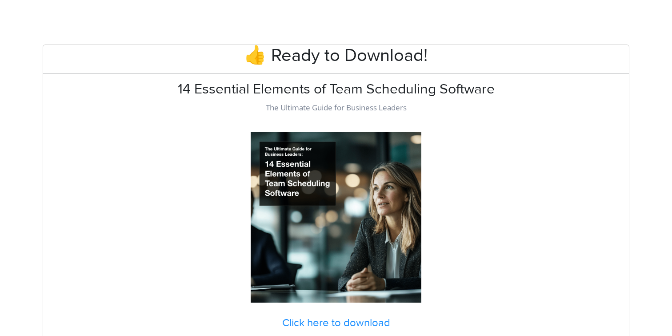 This screenshot has height=336, width=672. What do you see at coordinates (336, 89) in the screenshot?
I see `h2: 14 Essential Elements of Team Scheduling Software` at bounding box center [336, 89].